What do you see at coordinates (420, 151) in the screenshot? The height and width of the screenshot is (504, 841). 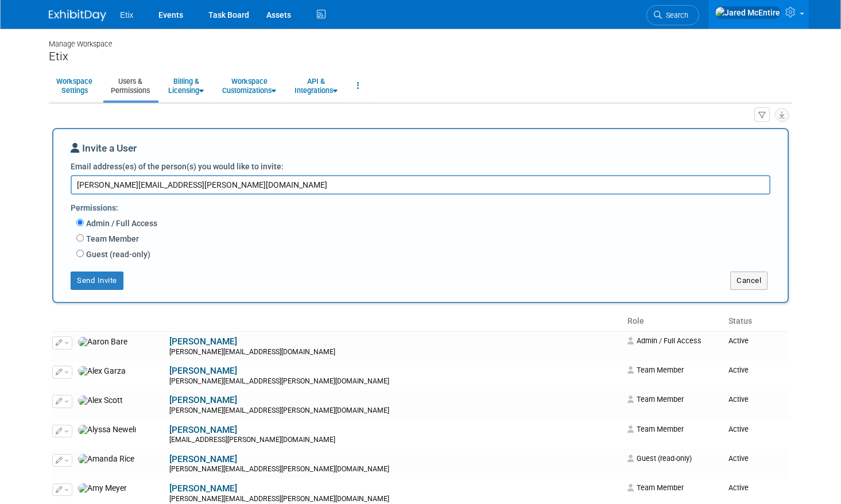 I see `div: Invite a User` at bounding box center [420, 151].